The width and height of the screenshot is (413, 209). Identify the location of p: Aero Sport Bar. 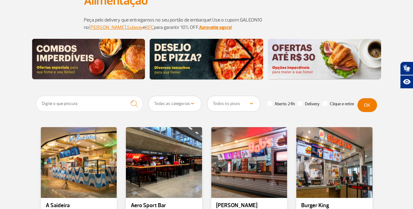
(164, 205).